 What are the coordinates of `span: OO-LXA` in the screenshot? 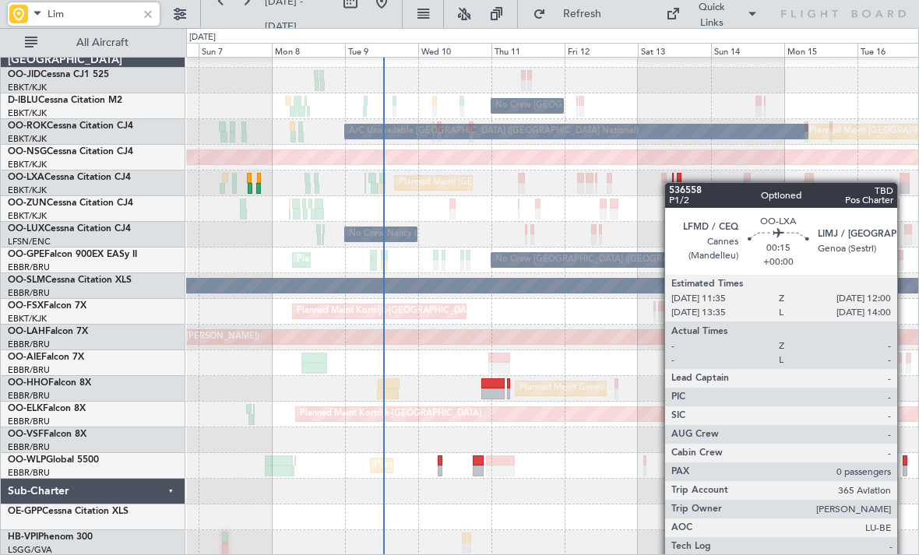 It's located at (26, 177).